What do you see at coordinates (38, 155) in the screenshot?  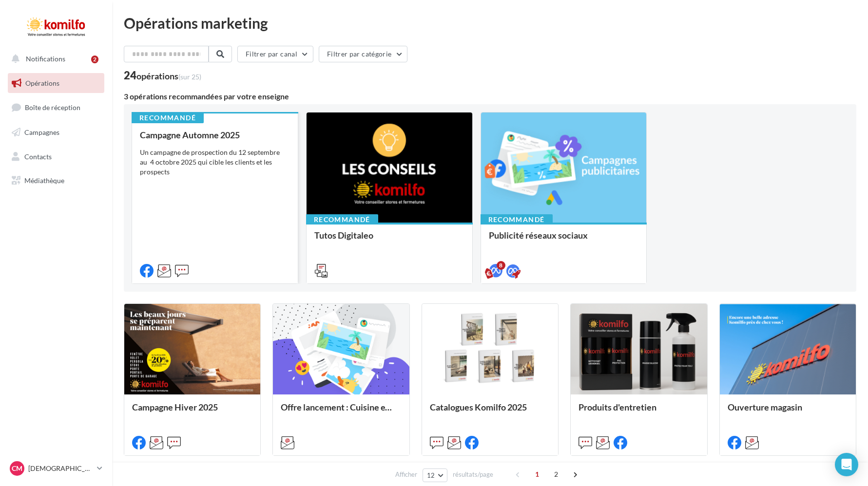 I see `span: Contacts` at bounding box center [38, 155].